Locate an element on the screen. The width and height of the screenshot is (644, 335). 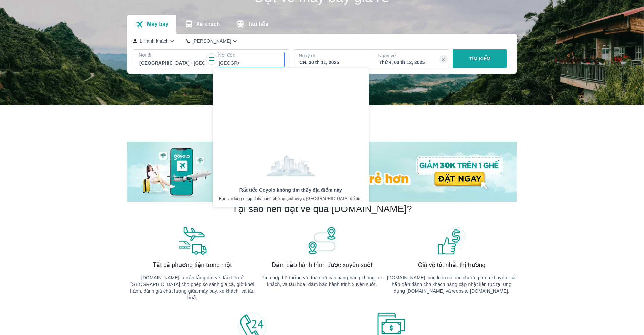
p: Ngày về is located at coordinates (412, 56).